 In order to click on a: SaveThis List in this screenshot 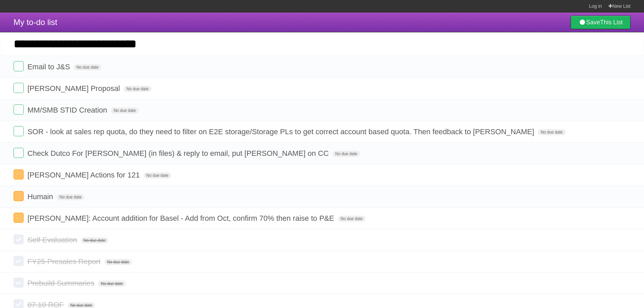, I will do `click(601, 22)`.